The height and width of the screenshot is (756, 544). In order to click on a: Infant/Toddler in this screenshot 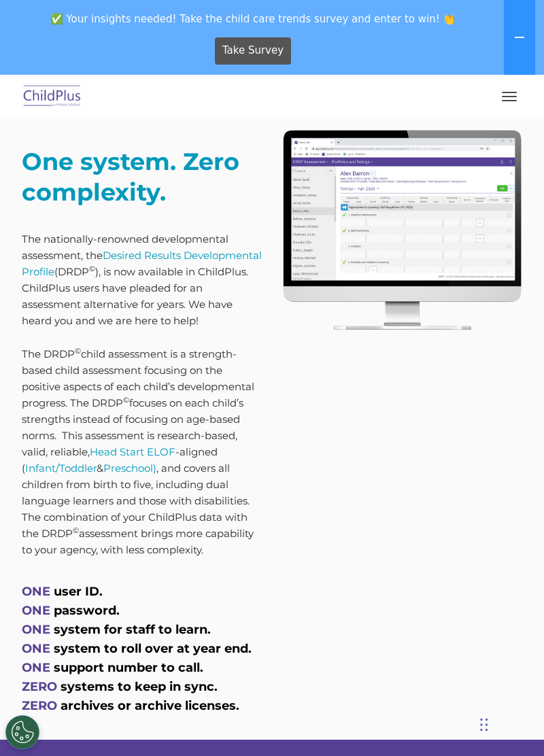, I will do `click(60, 467)`.